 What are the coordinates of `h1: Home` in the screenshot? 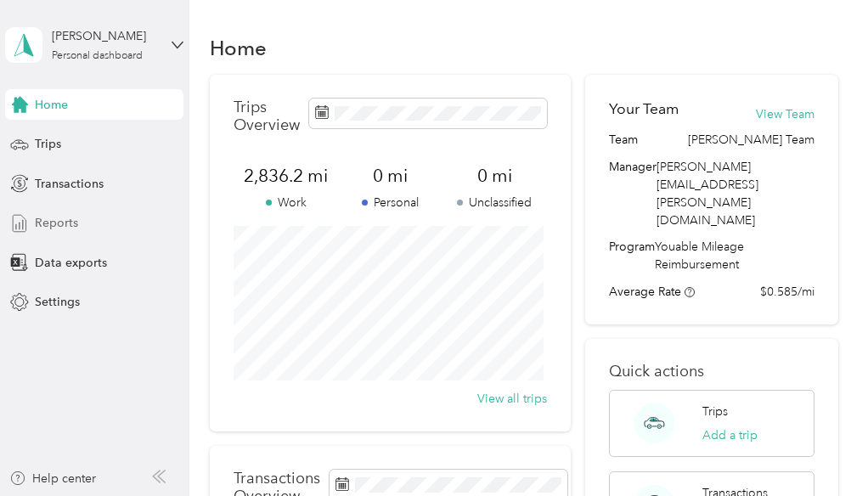 It's located at (237, 47).